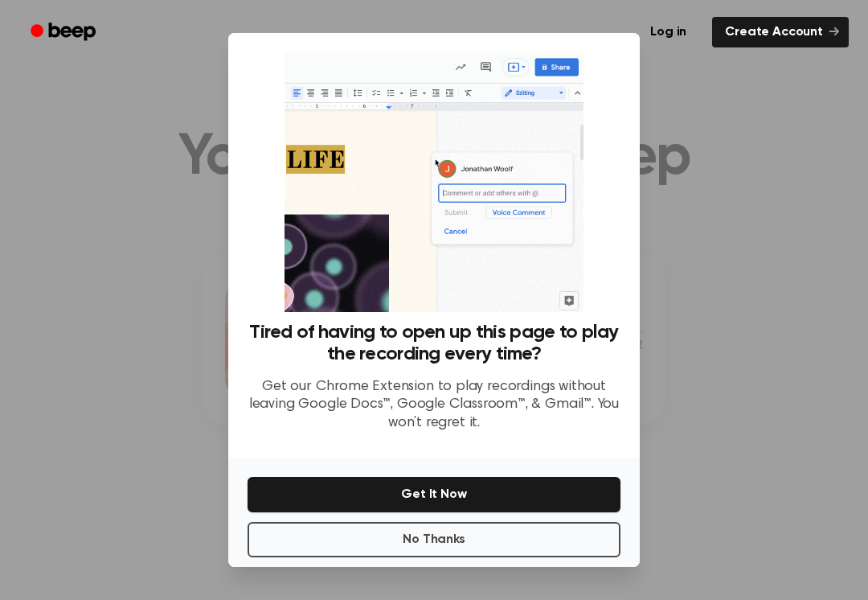 This screenshot has width=868, height=600. Describe the element at coordinates (780, 32) in the screenshot. I see `a: Create Account` at that location.